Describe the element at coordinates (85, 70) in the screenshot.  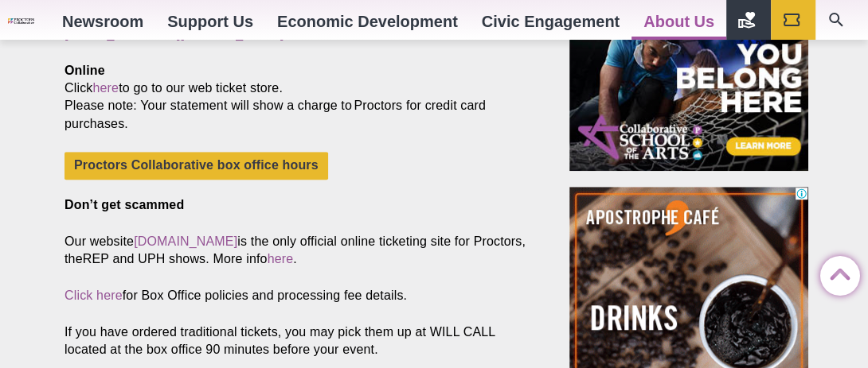
I see `strong: Online` at that location.